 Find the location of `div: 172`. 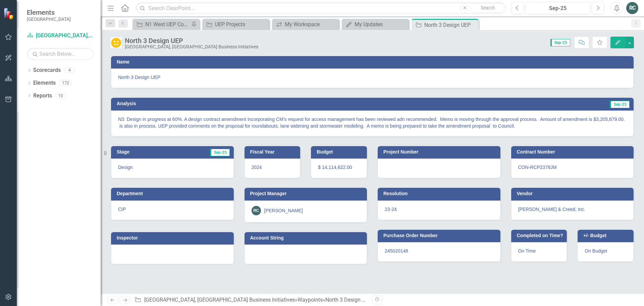

div: 172 is located at coordinates (65, 83).